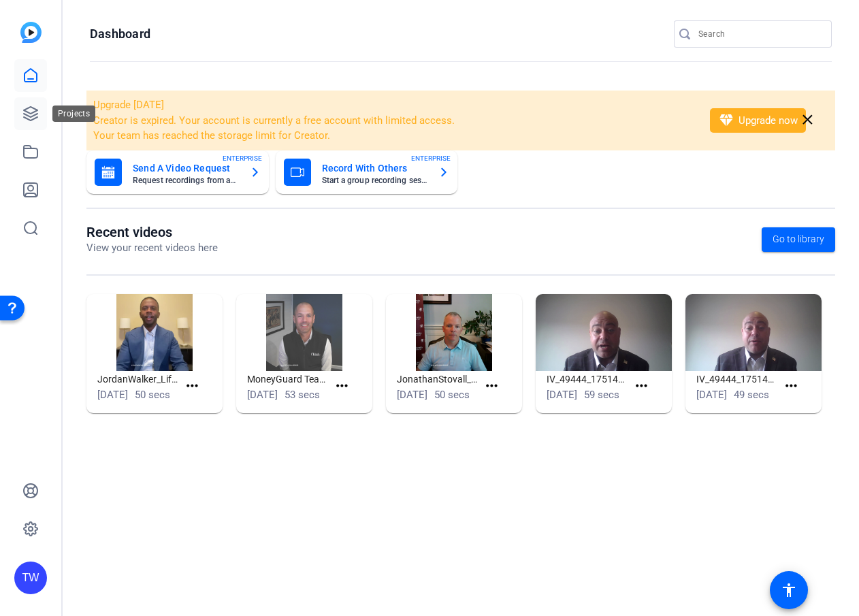  I want to click on img: JonathanStovall_Life Insurance, so click(454, 332).